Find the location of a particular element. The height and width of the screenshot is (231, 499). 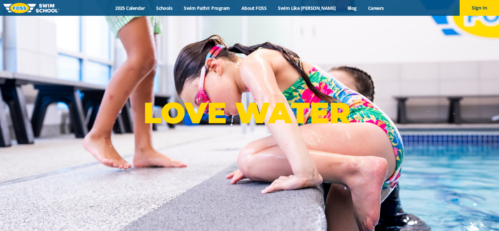

a: Blog is located at coordinates (352, 8).